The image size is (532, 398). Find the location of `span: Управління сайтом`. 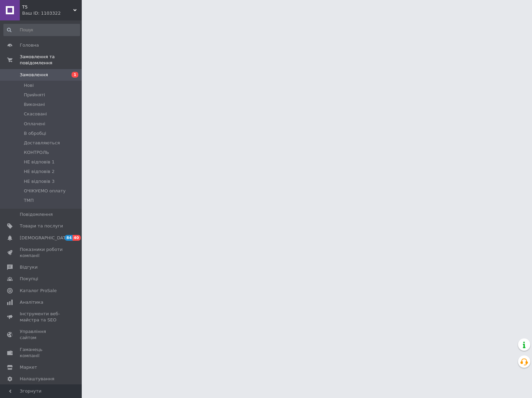

span: Управління сайтом is located at coordinates (41, 334).